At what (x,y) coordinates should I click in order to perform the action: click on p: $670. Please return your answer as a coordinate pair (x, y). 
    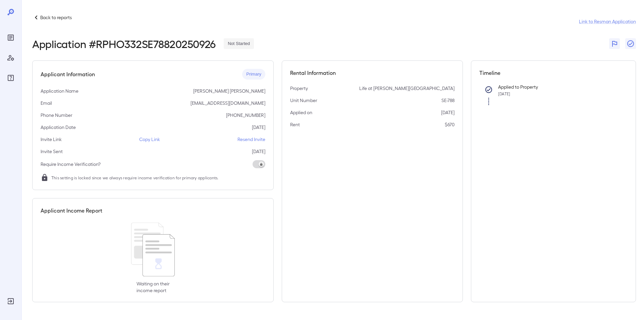
    Looking at the image, I should click on (449, 124).